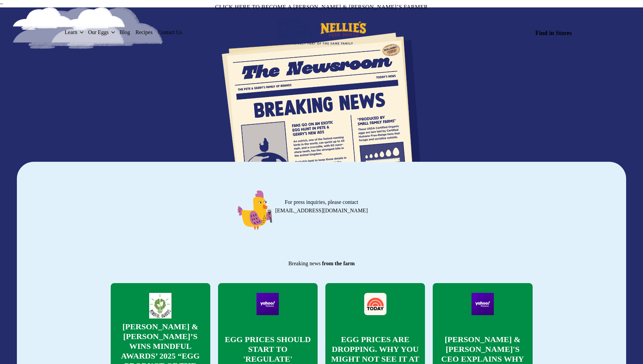 The height and width of the screenshot is (364, 643). Describe the element at coordinates (349, 264) in the screenshot. I see `span: farm` at that location.